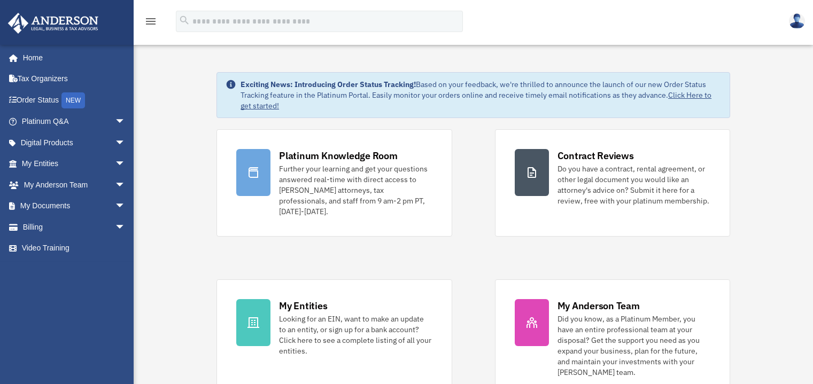 This screenshot has width=813, height=384. I want to click on div: Further your learning and get your questions answered real-time with direct access to [PERSON_NAM..., so click(355, 190).